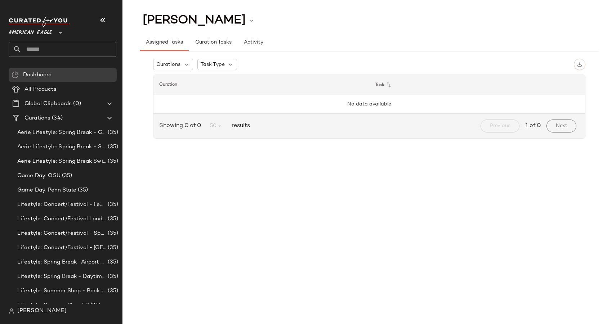 The image size is (616, 324). I want to click on span: All Products, so click(40, 89).